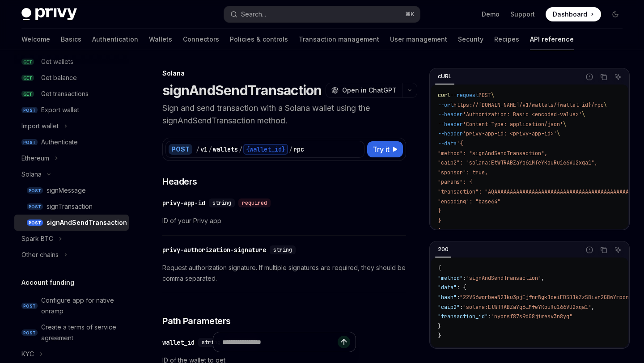  Describe the element at coordinates (284, 221) in the screenshot. I see `span: ID of your Privy app.` at that location.